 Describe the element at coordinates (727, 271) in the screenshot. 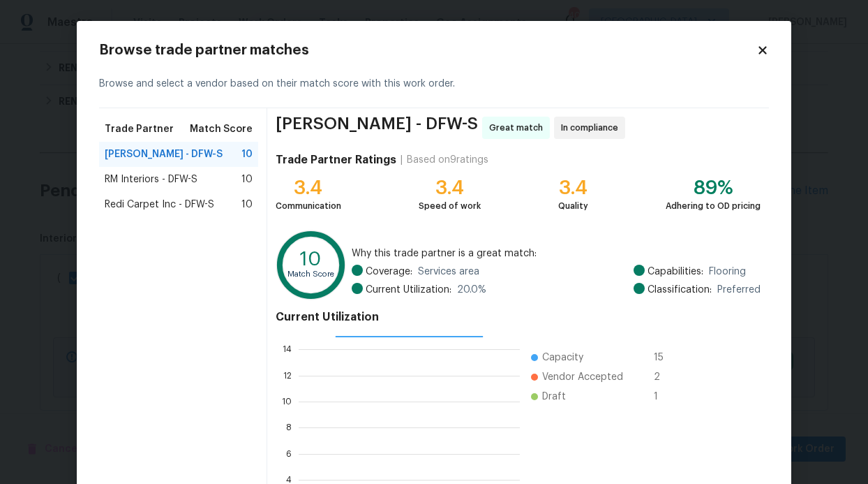

I see `span: Flooring` at that location.